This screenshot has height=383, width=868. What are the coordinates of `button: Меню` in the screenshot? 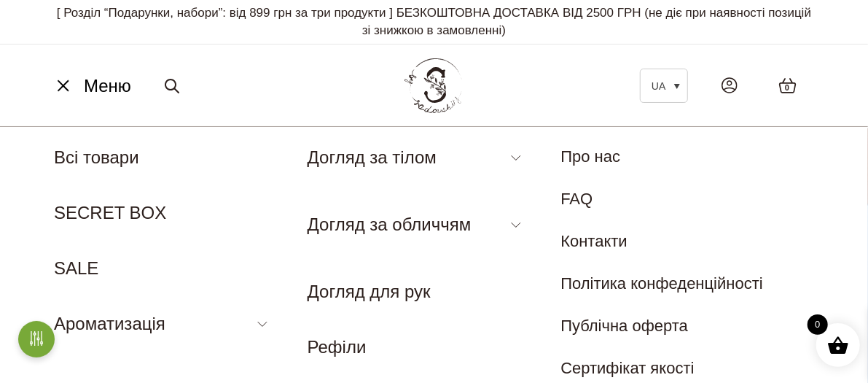 It's located at (91, 86).